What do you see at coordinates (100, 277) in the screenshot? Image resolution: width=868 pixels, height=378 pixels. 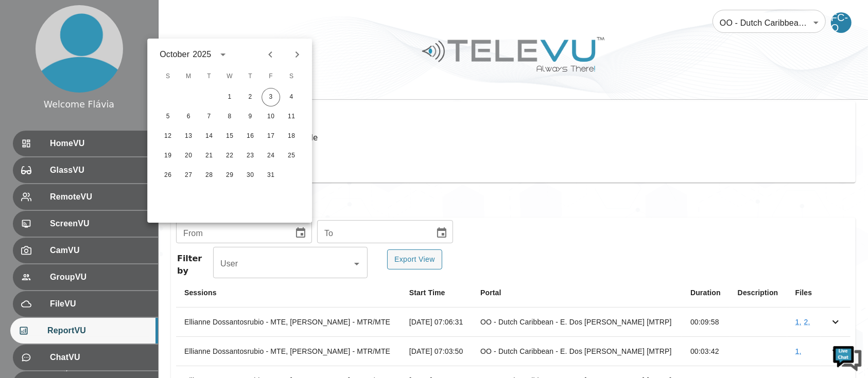 I see `span: GroupVU` at bounding box center [100, 277].